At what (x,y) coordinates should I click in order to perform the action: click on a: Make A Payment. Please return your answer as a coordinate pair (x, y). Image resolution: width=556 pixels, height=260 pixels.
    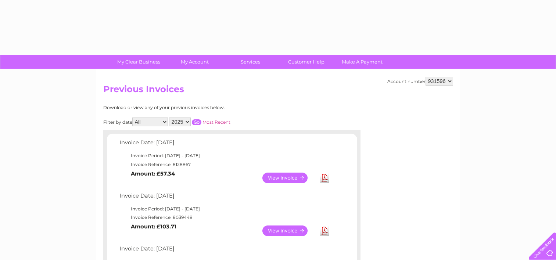
    Looking at the image, I should click on (362, 62).